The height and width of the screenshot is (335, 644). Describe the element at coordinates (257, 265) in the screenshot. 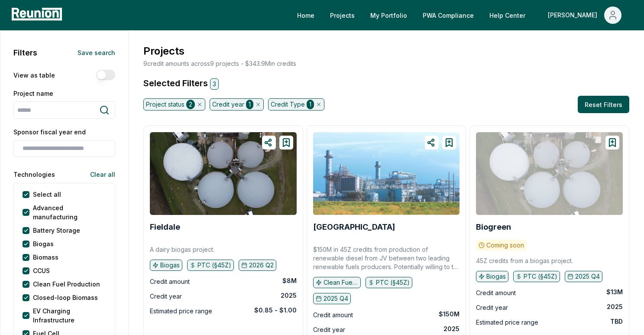

I see `button: 2026 Q2` at that location.